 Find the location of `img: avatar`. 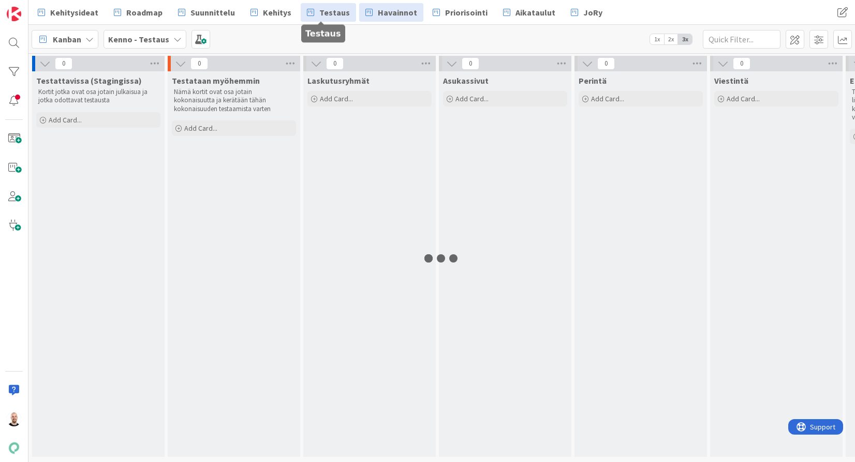

img: avatar is located at coordinates (14, 449).